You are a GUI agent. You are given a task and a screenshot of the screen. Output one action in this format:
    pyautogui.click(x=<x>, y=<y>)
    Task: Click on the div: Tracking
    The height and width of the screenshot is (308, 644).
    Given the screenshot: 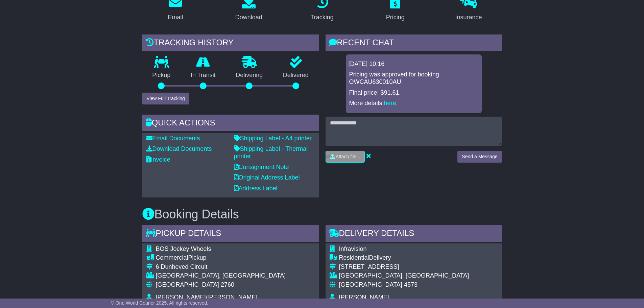 What is the action you would take?
    pyautogui.click(x=322, y=18)
    